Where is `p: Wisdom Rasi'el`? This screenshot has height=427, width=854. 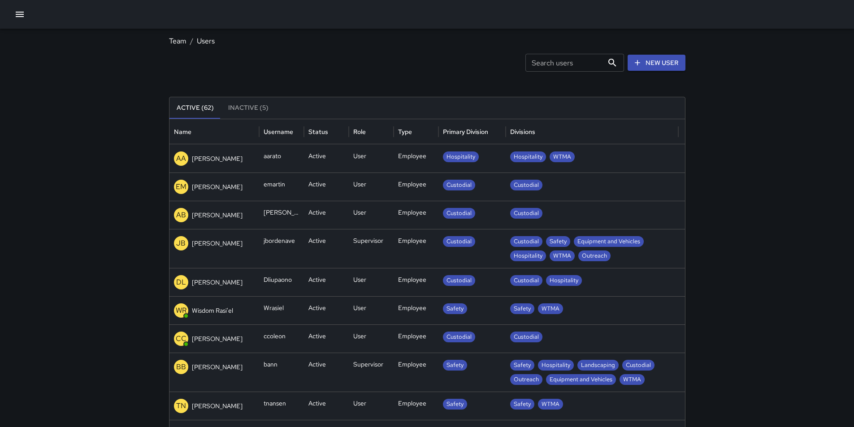
p: Wisdom Rasi'el is located at coordinates (213, 311).